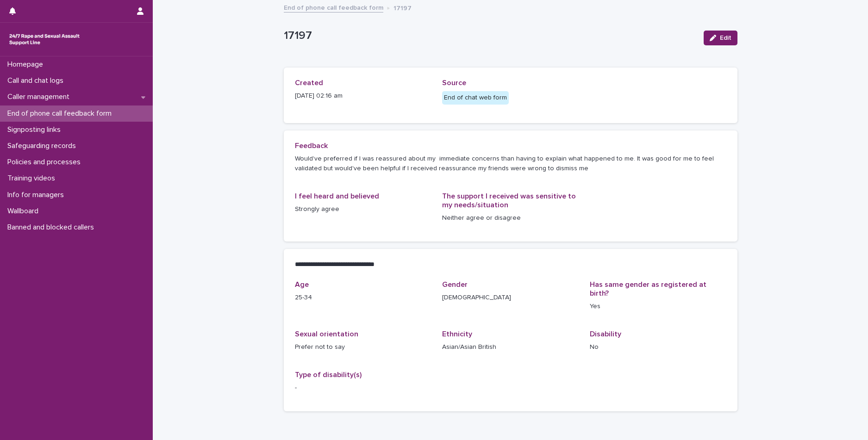  What do you see at coordinates (25, 211) in the screenshot?
I see `p: Wallboard` at bounding box center [25, 211].